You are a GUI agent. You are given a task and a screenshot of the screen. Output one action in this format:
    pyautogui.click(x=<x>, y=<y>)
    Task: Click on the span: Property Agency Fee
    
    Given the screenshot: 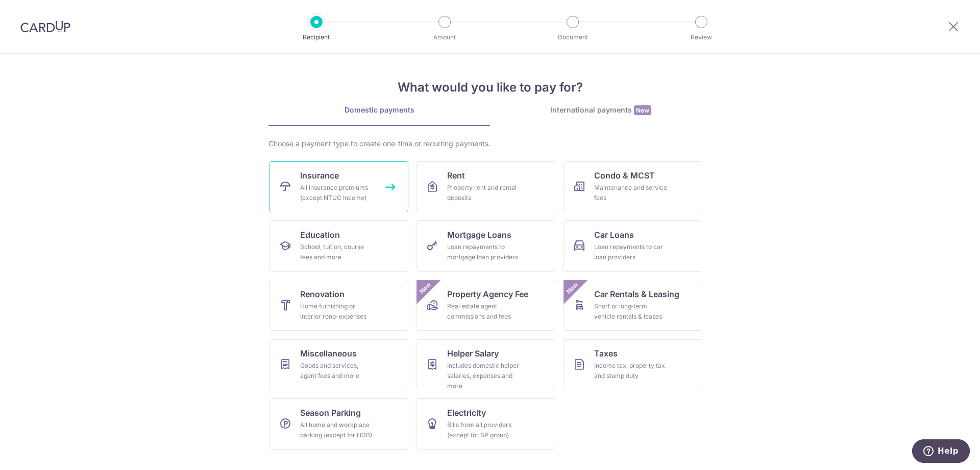 What is the action you would take?
    pyautogui.click(x=488, y=294)
    